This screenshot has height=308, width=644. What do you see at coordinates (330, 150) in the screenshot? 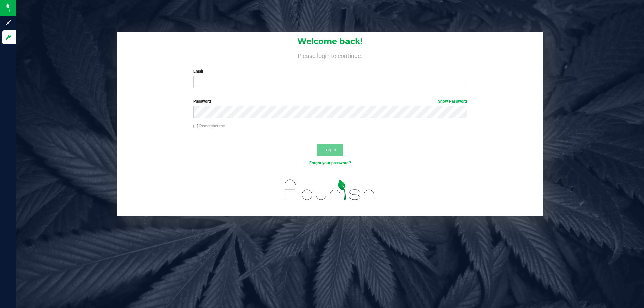
I see `button: Log In` at bounding box center [330, 150].